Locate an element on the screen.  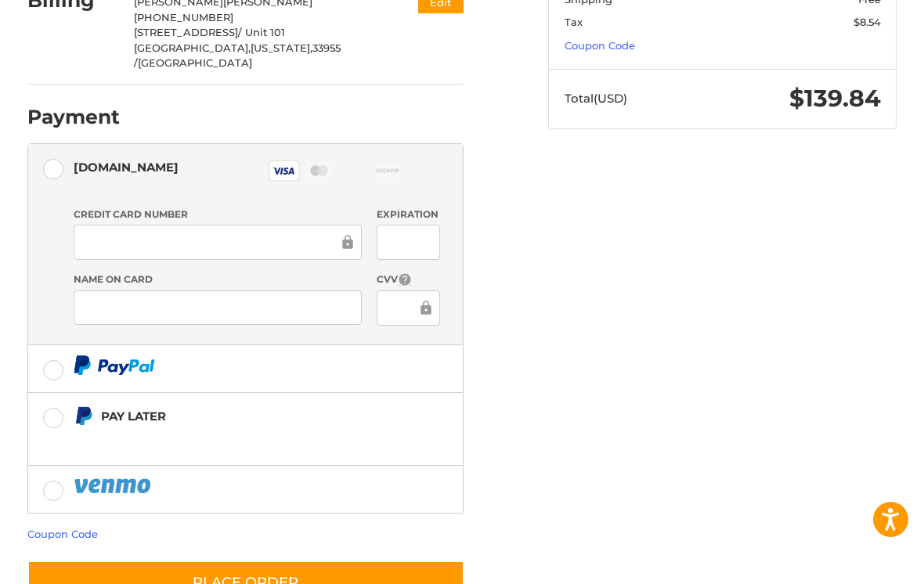
span: Tax is located at coordinates (573, 22).